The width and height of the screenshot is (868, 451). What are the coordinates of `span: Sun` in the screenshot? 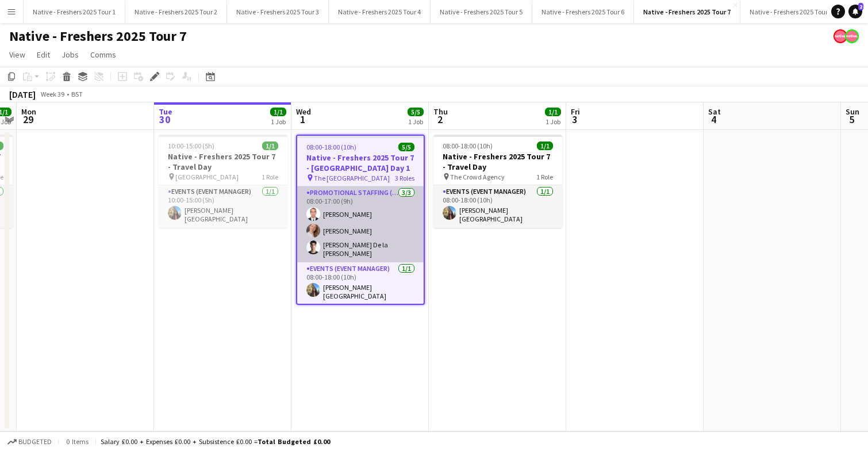 It's located at (852, 112).